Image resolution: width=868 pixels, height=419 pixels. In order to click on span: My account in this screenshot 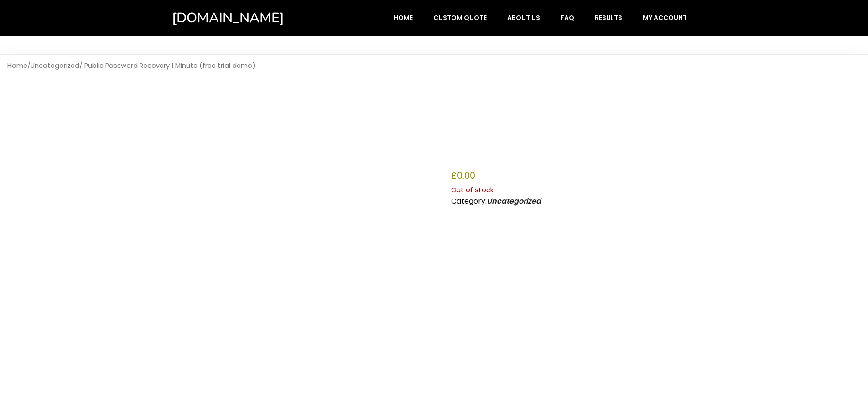, I will do `click(665, 18)`.